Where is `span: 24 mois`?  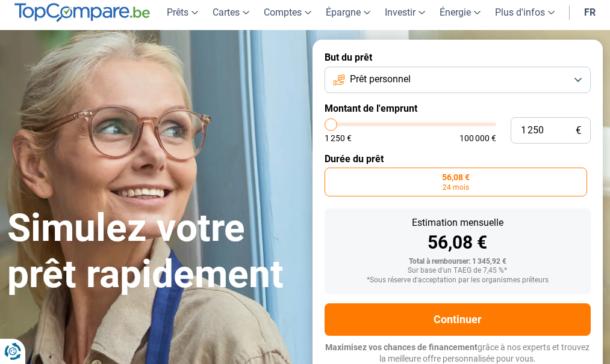 span: 24 mois is located at coordinates (456, 188).